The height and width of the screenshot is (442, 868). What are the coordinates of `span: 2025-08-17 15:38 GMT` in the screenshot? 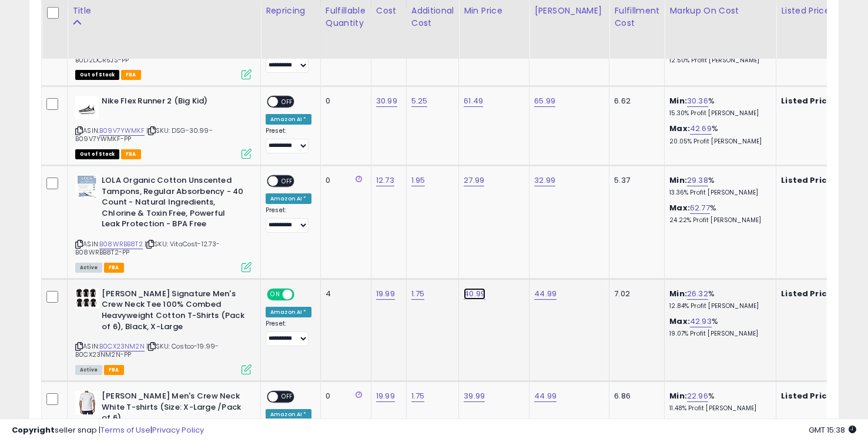 It's located at (832, 430).